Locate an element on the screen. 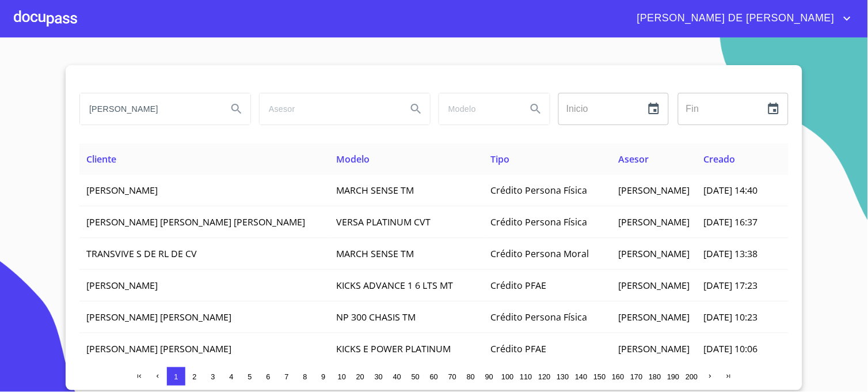 The image size is (868, 392). button: 150 is located at coordinates (600, 377).